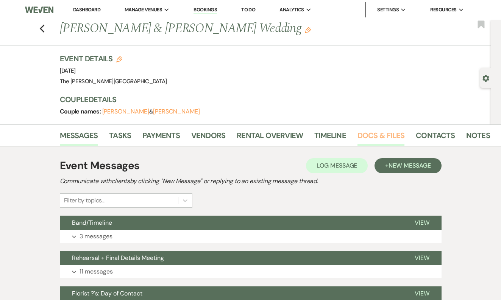 The image size is (501, 300). Describe the element at coordinates (308, 30) in the screenshot. I see `button: Edit` at that location.